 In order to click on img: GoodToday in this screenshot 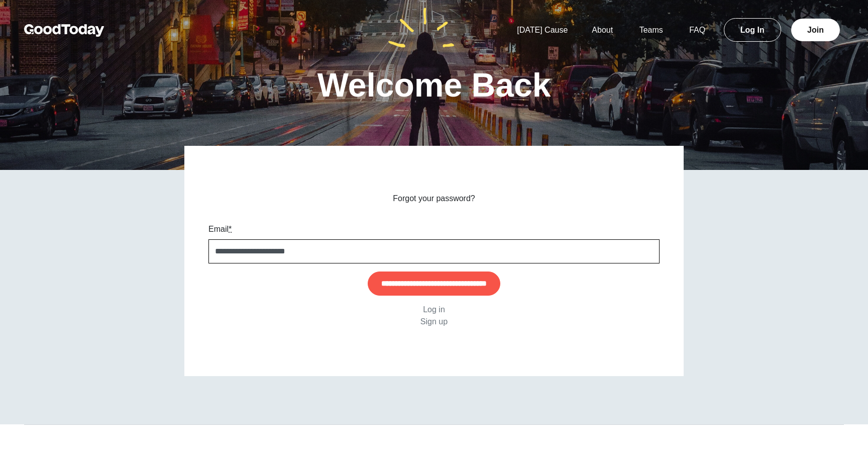, I will do `click(64, 30)`.